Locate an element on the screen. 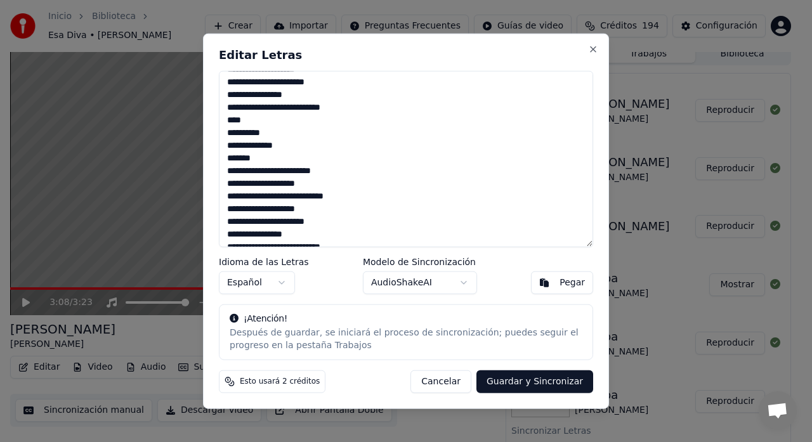 The width and height of the screenshot is (812, 442). button: Guardar y Sincronizar is located at coordinates (535, 382).